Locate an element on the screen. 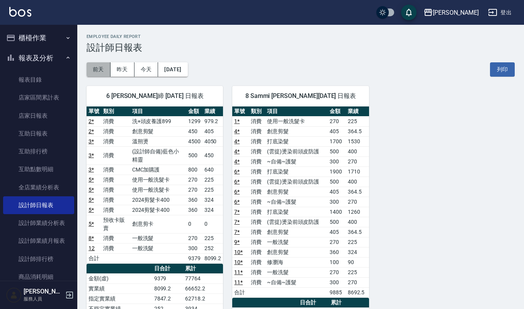 Image resolution: width=524 pixels, height=309 pixels. th: 類別 is located at coordinates (116, 111).